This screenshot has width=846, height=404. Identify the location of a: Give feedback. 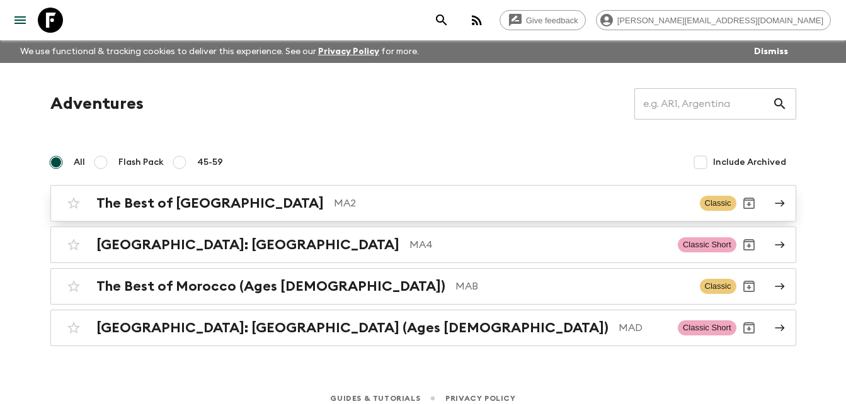
(542, 20).